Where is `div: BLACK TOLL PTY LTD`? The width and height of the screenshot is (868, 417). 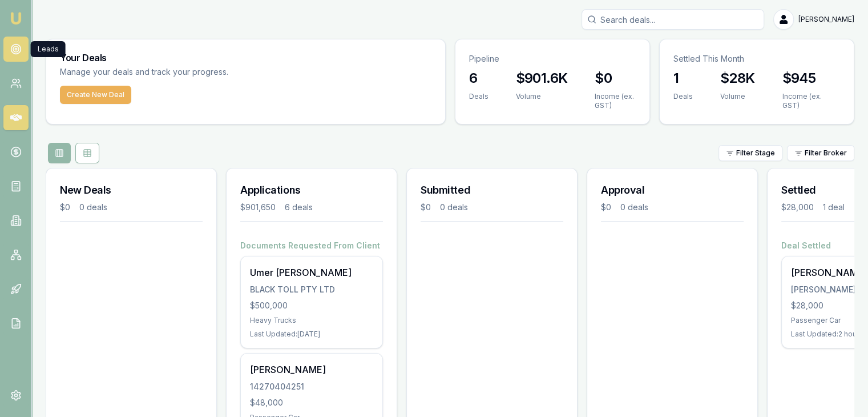 div: BLACK TOLL PTY LTD is located at coordinates (311, 289).